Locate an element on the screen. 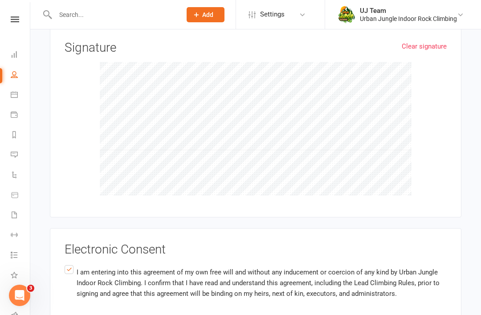 This screenshot has height=315, width=481. input: Search... is located at coordinates (114, 15).